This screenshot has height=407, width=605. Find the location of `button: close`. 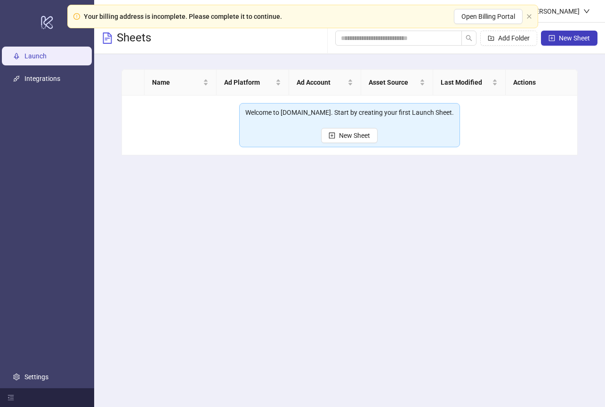

button: close is located at coordinates (529, 16).